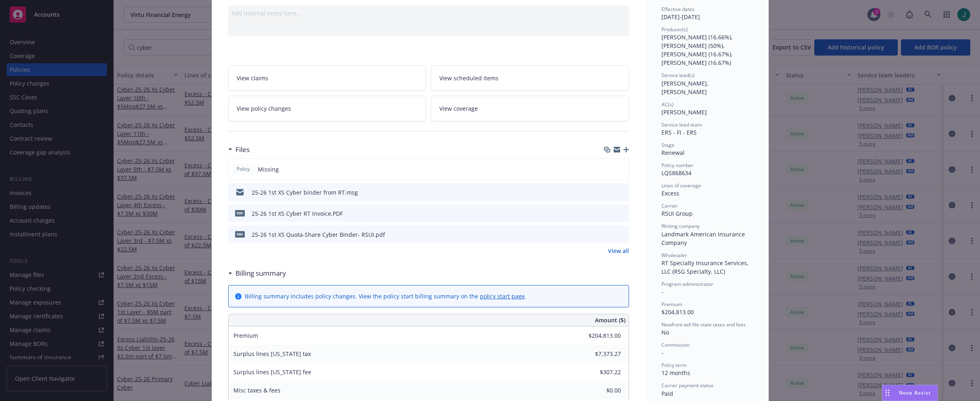 The width and height of the screenshot is (980, 401). Describe the element at coordinates (679, 9) in the screenshot. I see `span: Effective dates` at that location.